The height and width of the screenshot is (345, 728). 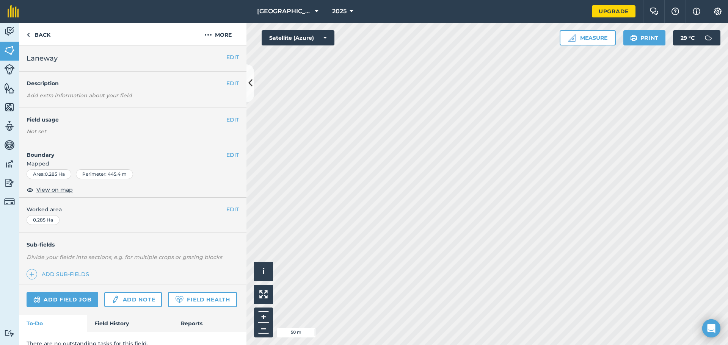 I want to click on img: A cog icon, so click(x=718, y=11).